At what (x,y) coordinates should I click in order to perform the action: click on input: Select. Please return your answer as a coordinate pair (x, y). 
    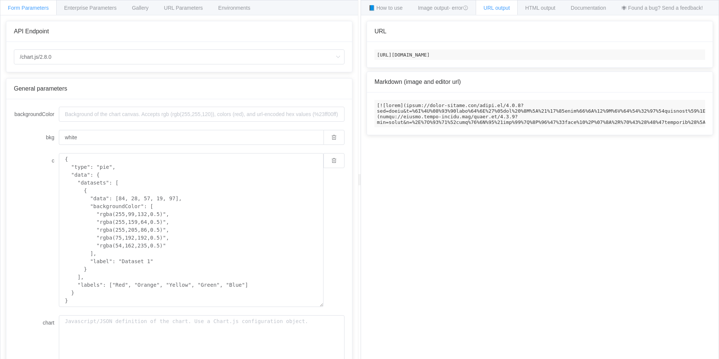
    Looking at the image, I should click on (179, 57).